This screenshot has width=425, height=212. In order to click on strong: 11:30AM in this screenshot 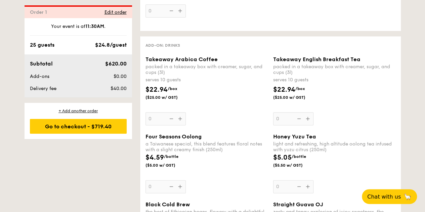, I will do `click(95, 26)`.